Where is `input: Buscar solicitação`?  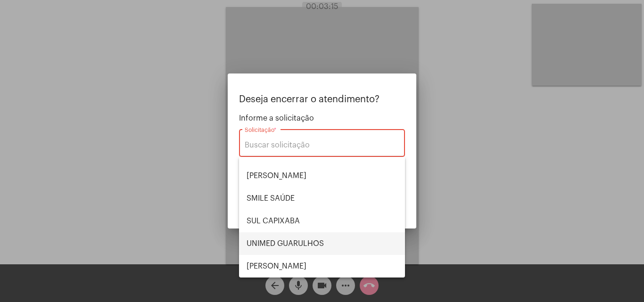 input: Buscar solicitação is located at coordinates (322, 145).